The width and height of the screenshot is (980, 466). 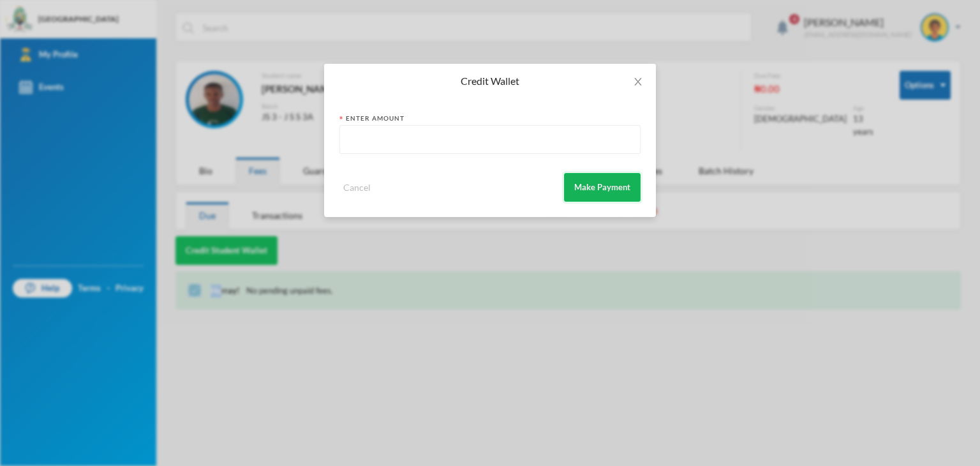 What do you see at coordinates (603, 187) in the screenshot?
I see `button: Make Payment` at bounding box center [603, 187].